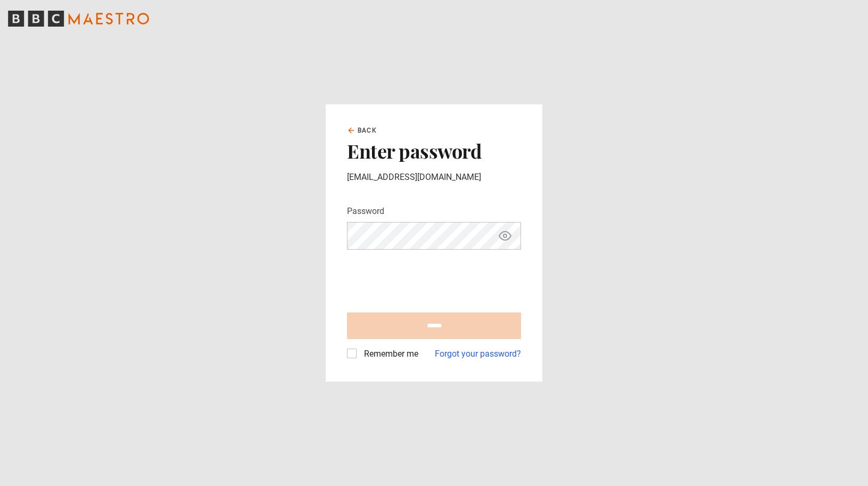  What do you see at coordinates (78, 18) in the screenshot?
I see `svg: BBC Maestro` at bounding box center [78, 18].